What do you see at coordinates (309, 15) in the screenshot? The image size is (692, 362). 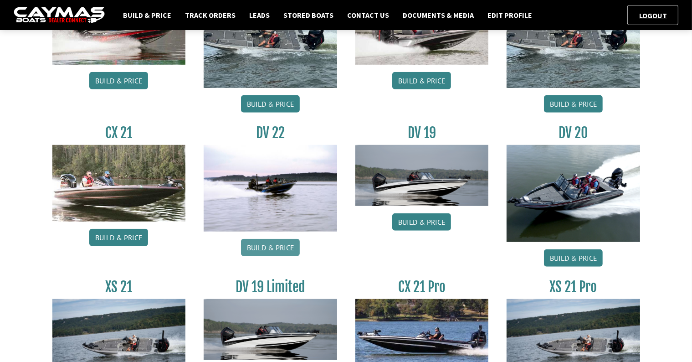 I see `a: Stored Boats` at bounding box center [309, 15].